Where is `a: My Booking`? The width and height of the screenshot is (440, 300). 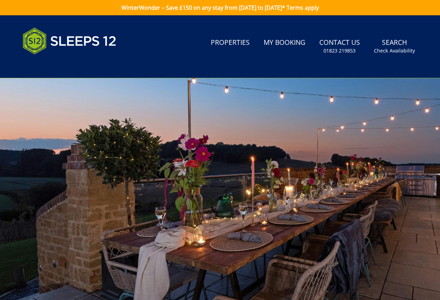
a: My Booking is located at coordinates (285, 43).